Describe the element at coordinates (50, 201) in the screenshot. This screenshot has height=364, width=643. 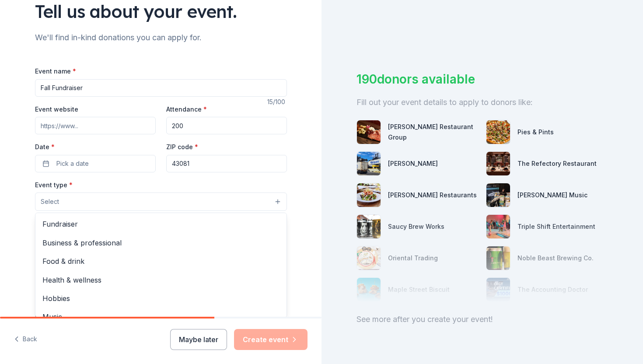
I see `span: Select` at that location.